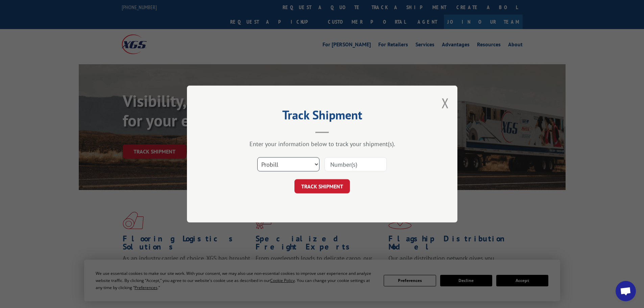  What do you see at coordinates (322, 144) in the screenshot?
I see `div: Enter your information below to track your shipment(s).` at bounding box center [322, 144].